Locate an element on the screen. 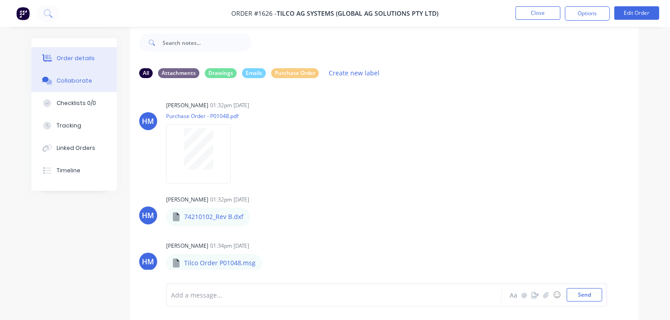 This screenshot has width=670, height=320. div: Checklists 0/0 is located at coordinates (76, 103).